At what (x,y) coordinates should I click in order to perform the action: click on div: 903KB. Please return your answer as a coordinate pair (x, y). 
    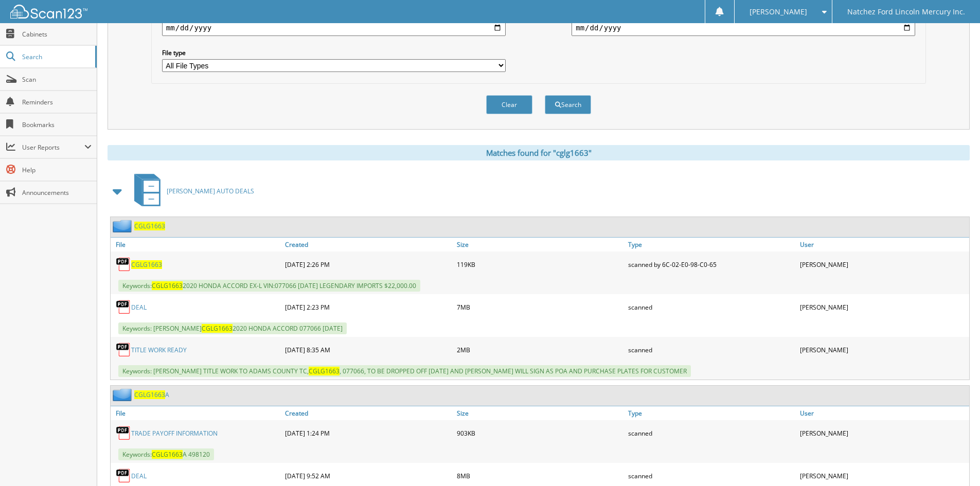
    Looking at the image, I should click on (540, 433).